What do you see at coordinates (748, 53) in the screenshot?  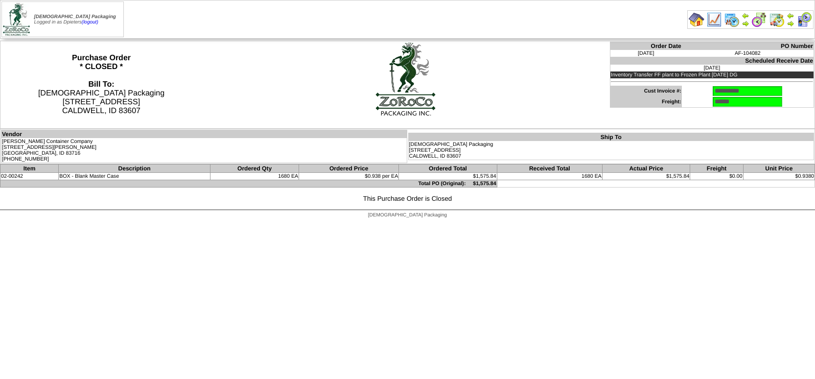 I see `td: AF-104082` at bounding box center [748, 53].